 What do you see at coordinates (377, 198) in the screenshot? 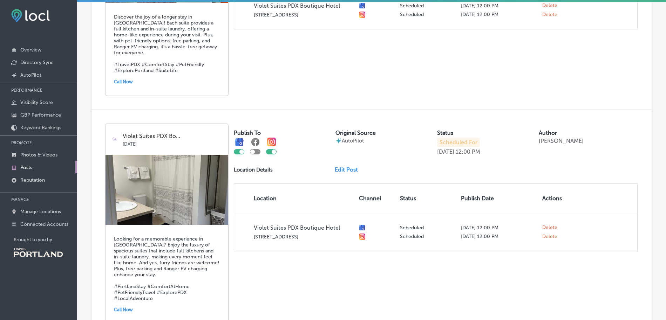
I see `th: Channel` at bounding box center [377, 198].